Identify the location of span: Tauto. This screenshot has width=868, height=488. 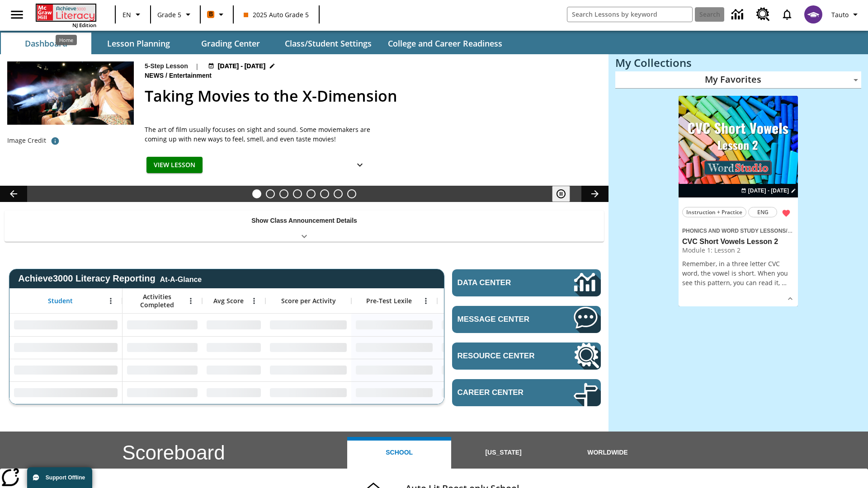
(840, 15).